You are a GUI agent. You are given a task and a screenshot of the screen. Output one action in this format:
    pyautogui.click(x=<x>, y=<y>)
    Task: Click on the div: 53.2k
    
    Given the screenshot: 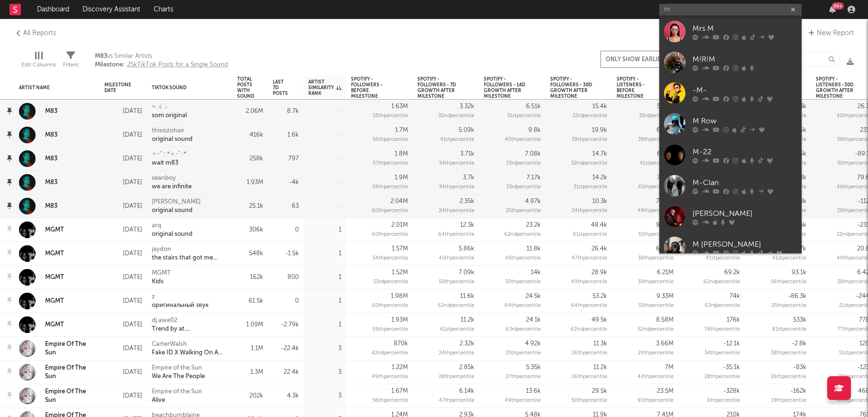 What is the action you would take?
    pyautogui.click(x=600, y=297)
    